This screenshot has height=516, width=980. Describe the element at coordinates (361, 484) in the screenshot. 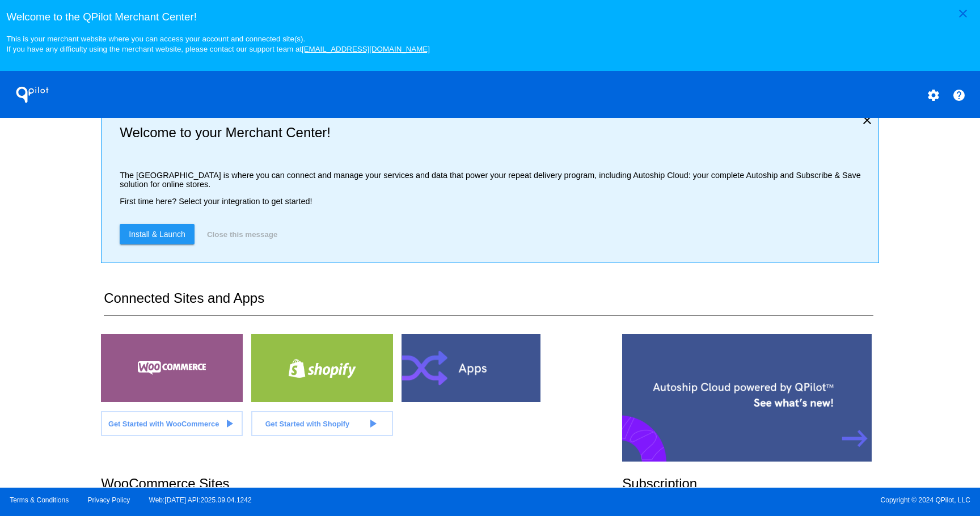

I see `h2: WooCommerce Sites` at that location.